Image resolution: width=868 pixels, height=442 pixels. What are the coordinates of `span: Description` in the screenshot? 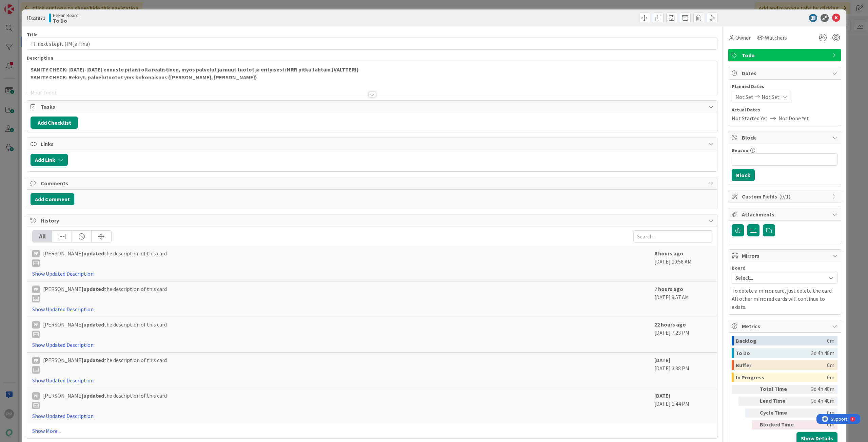 It's located at (40, 58).